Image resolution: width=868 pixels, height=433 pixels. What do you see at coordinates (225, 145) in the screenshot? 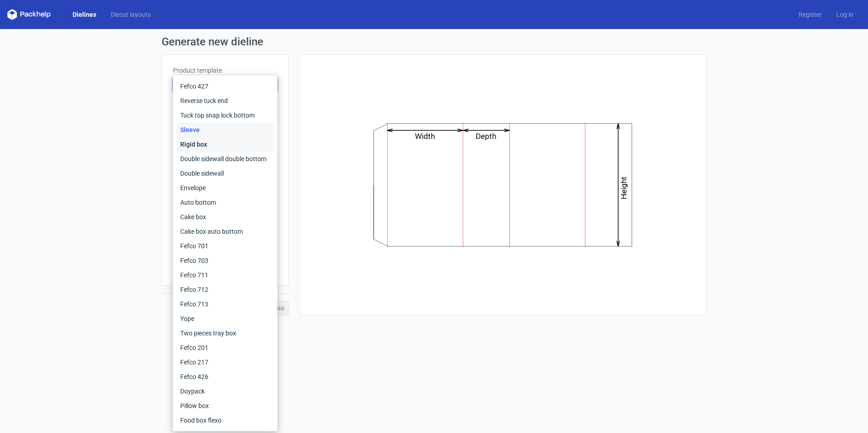
I see `div: Rigid box` at bounding box center [225, 145].